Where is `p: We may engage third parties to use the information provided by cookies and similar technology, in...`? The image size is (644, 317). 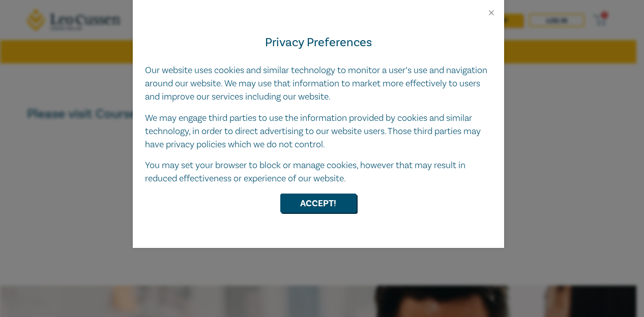 p: We may engage third parties to use the information provided by cookies and similar technology, in... is located at coordinates (318, 131).